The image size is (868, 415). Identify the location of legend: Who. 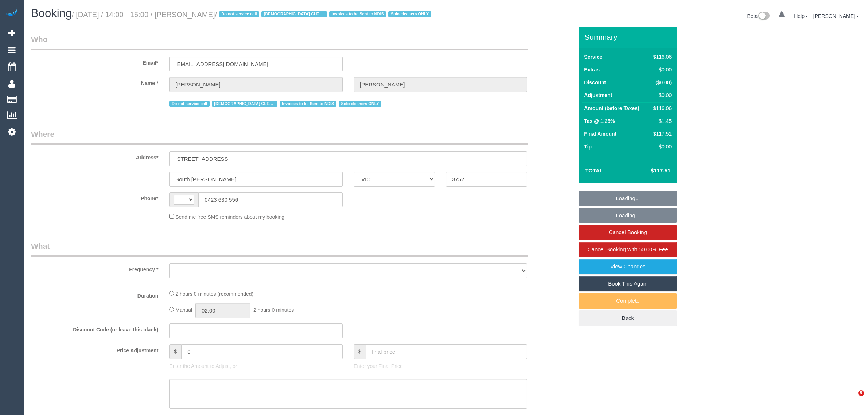
(279, 42).